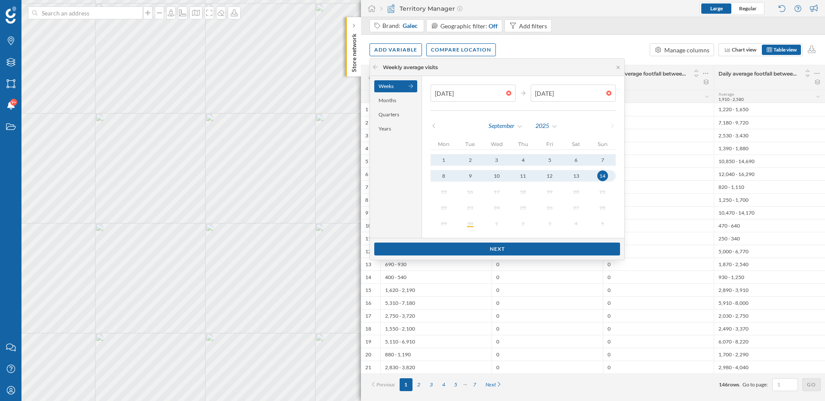 The width and height of the screenshot is (825, 401). Describe the element at coordinates (396, 86) in the screenshot. I see `div: Weeks` at that location.